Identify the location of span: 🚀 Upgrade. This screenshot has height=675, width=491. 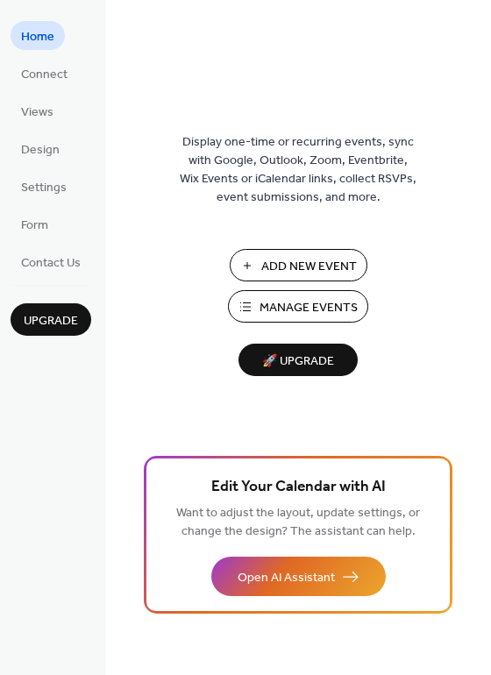
(298, 361).